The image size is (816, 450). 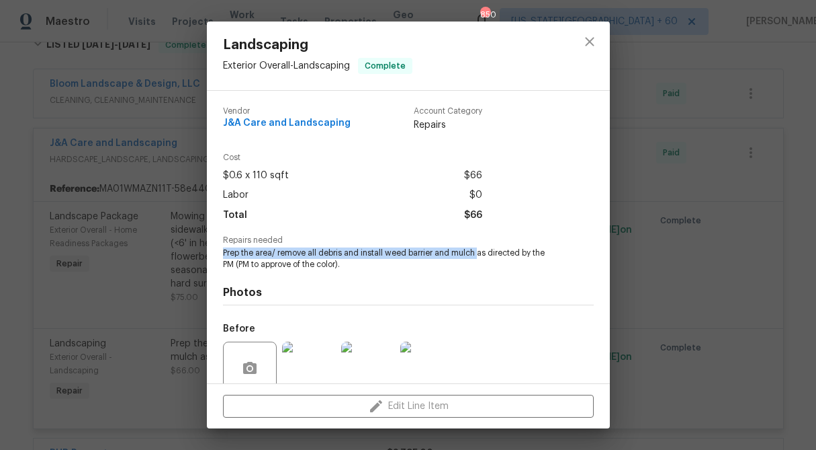 I want to click on div: 850, so click(x=485, y=15).